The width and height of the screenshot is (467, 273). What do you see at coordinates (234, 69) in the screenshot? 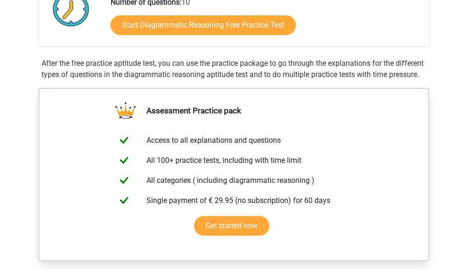
I see `div: After the free practice aptitude test, you can use the practice package to go through the explana...` at bounding box center [234, 69].